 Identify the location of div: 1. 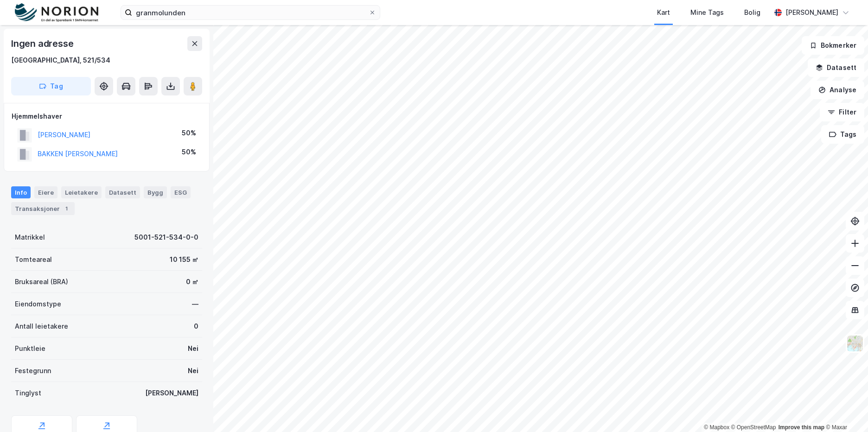
(66, 209).